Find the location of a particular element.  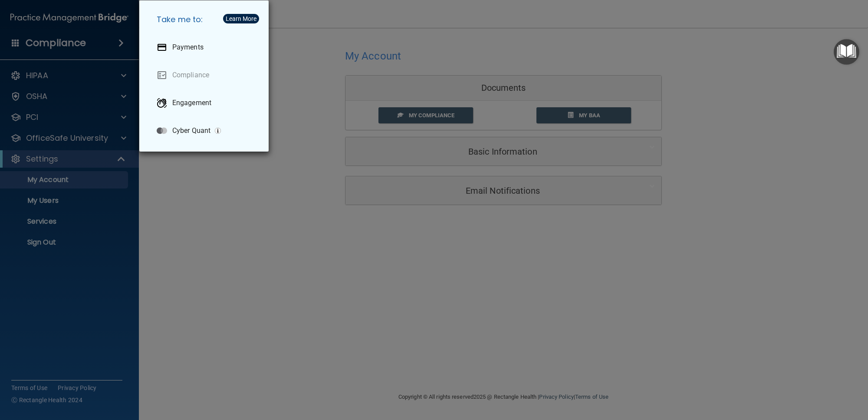

p: Payments is located at coordinates (188, 47).